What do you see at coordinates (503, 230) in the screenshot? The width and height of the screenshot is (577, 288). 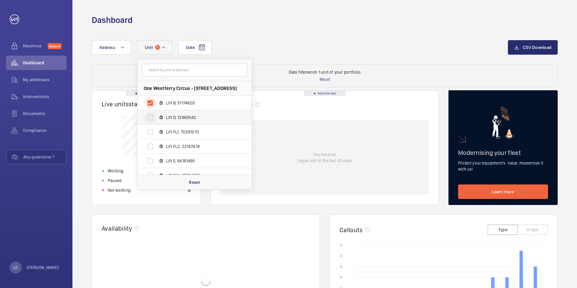 I see `button: Type` at bounding box center [503, 230].